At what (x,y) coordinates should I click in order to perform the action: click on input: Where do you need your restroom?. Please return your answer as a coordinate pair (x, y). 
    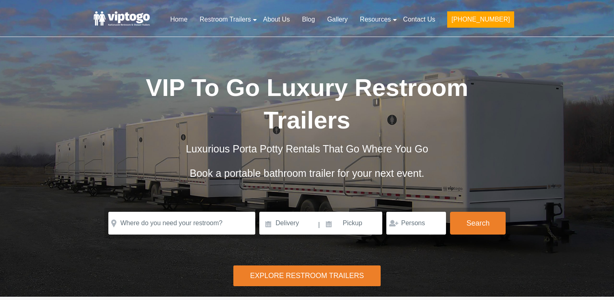
    Looking at the image, I should click on (182, 223).